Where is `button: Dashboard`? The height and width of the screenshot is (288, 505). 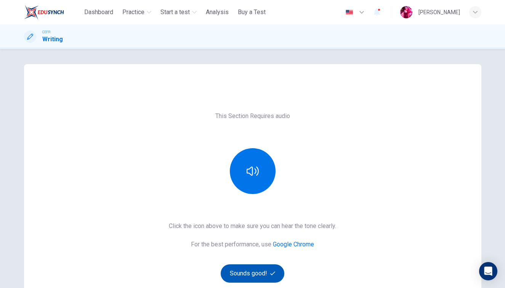 button: Dashboard is located at coordinates (99, 12).